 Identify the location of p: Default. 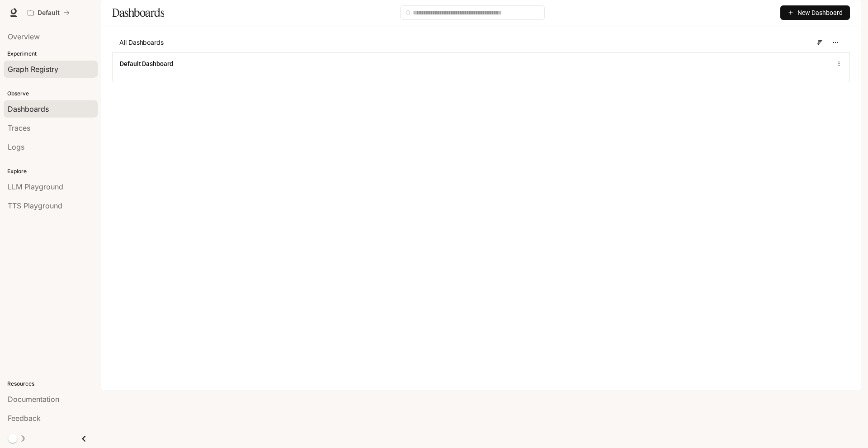
(49, 13).